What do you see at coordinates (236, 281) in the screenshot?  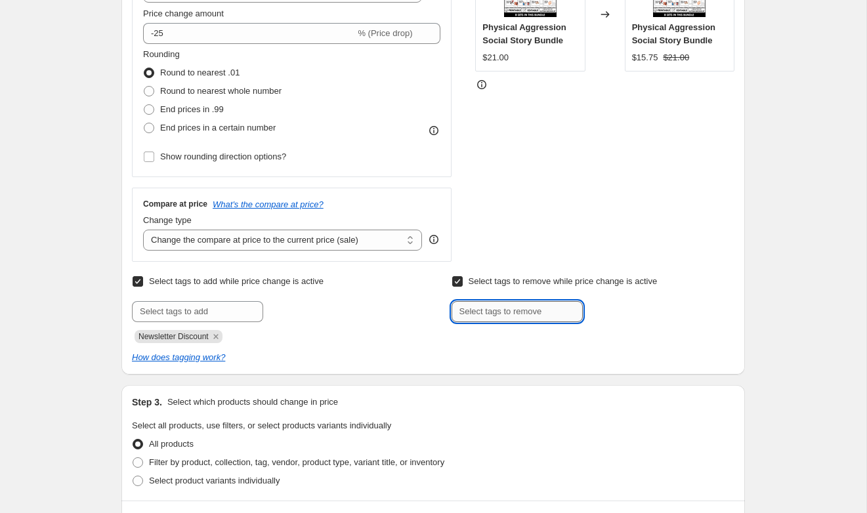 I see `span: Select tags to add while price change is active` at bounding box center [236, 281].